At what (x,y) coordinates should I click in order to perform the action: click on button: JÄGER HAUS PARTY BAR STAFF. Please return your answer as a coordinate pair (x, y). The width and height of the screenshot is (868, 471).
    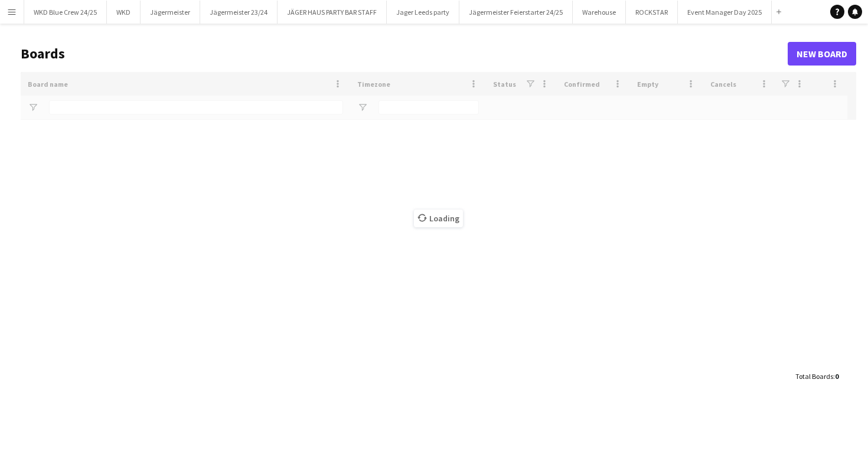
    Looking at the image, I should click on (332, 12).